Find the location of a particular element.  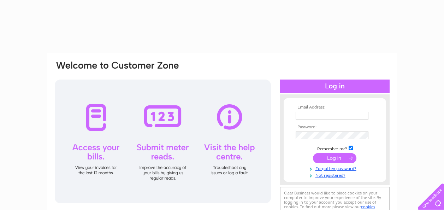

td: Remember me? is located at coordinates (334, 148).